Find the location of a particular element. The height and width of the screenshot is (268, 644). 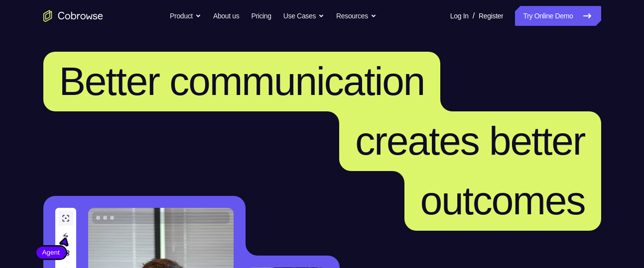

span: outcomes is located at coordinates (502, 201).